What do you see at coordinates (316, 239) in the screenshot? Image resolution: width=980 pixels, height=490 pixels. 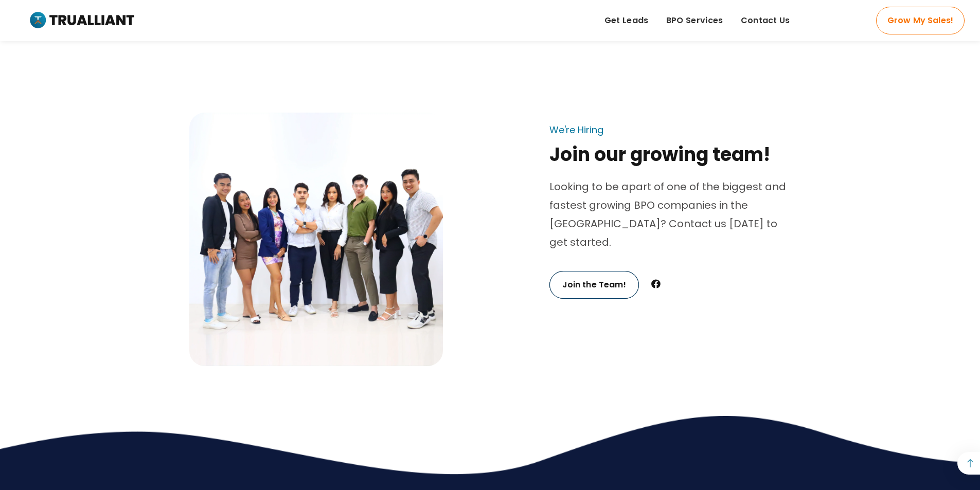 I see `img: img-802` at bounding box center [316, 239].